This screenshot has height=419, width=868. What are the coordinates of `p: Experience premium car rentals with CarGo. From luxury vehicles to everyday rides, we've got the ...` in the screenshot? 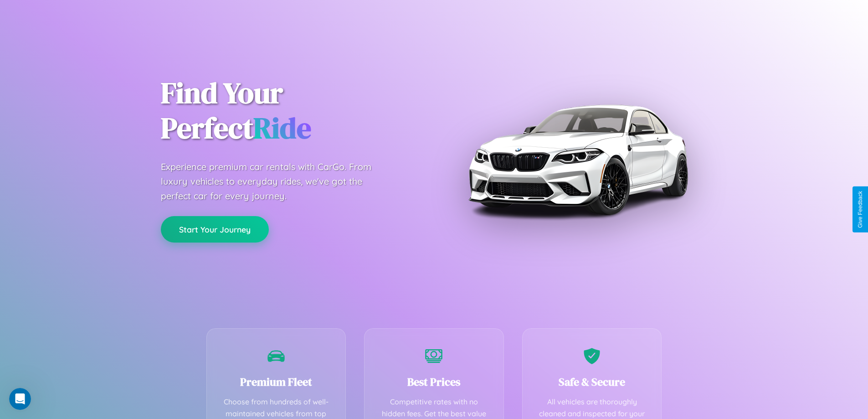 It's located at (275, 182).